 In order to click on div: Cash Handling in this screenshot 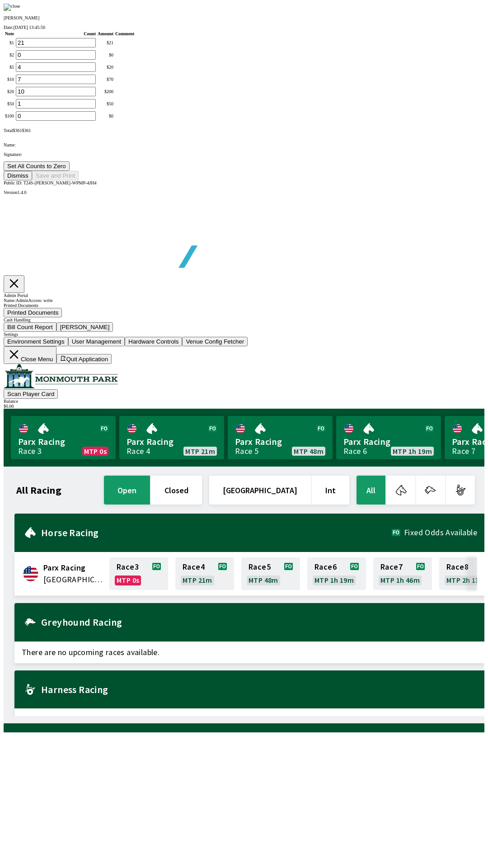, I will do `click(244, 319)`.